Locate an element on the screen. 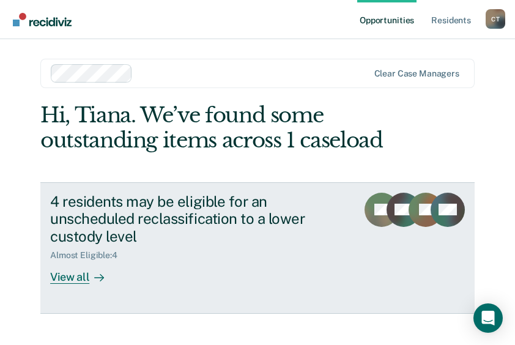  a: 4 residents may be eligible for an unscheduled reclassification to a lower custody levelAlmost El... is located at coordinates (258, 248).